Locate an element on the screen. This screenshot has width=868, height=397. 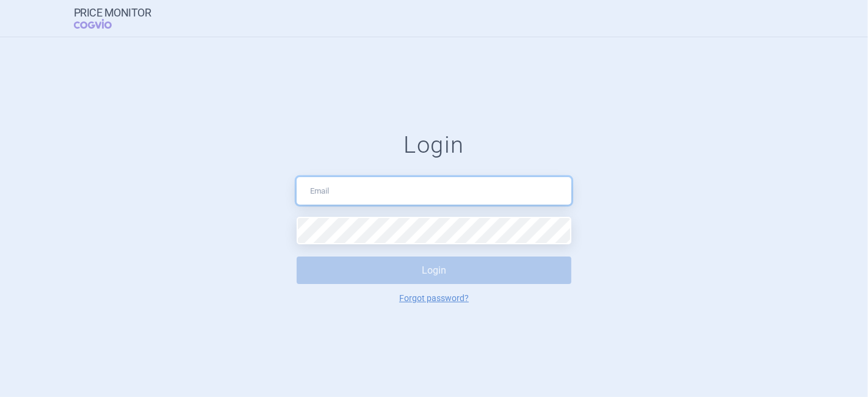
a: Forgot password? is located at coordinates (434, 298).